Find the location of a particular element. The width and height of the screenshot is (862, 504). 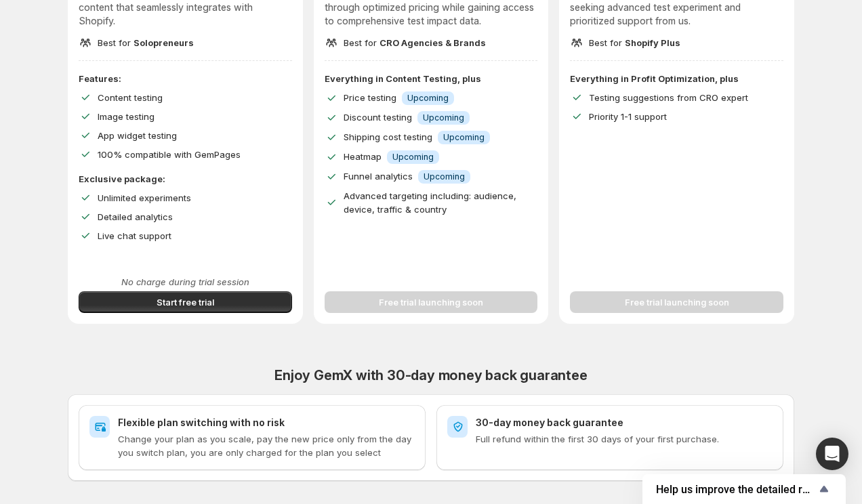

span: Testing suggestions from CRO expert is located at coordinates (668, 97).